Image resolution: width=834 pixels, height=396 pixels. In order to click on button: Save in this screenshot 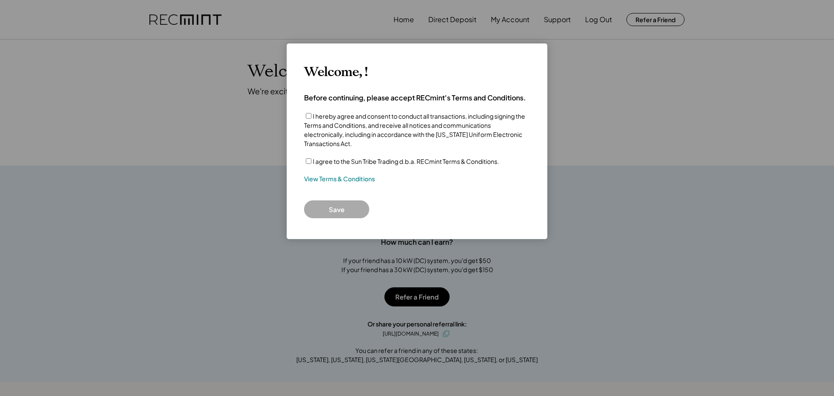, I will do `click(337, 209)`.